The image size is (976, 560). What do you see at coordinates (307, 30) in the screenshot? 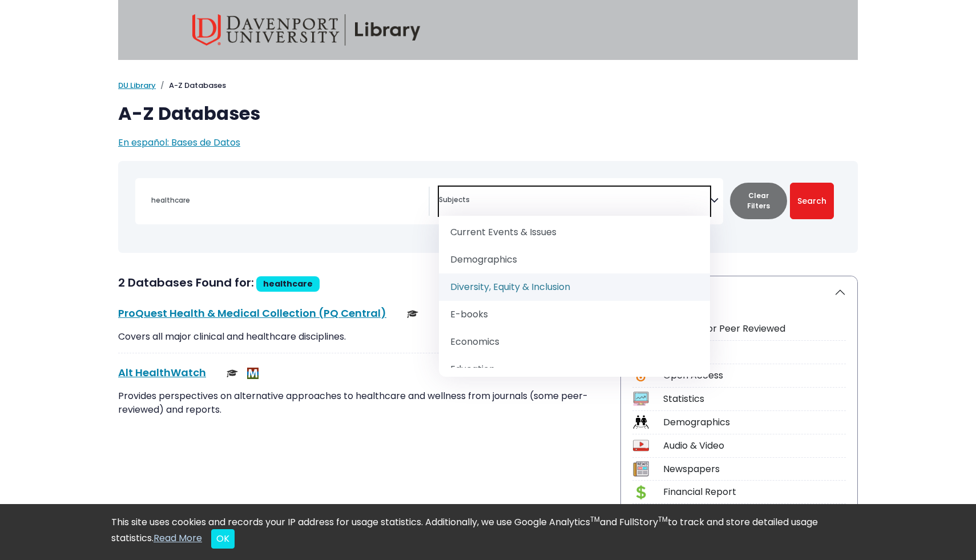
I see `img: Davenport University Library` at bounding box center [307, 30].